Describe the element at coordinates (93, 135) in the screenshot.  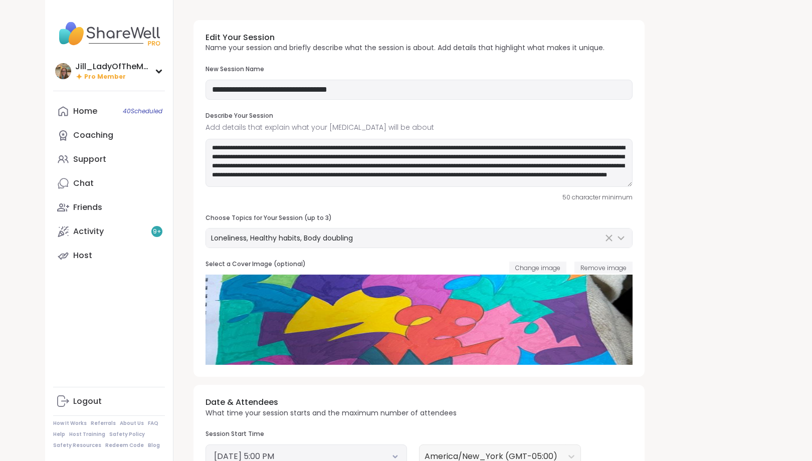
I see `div: Coaching` at that location.